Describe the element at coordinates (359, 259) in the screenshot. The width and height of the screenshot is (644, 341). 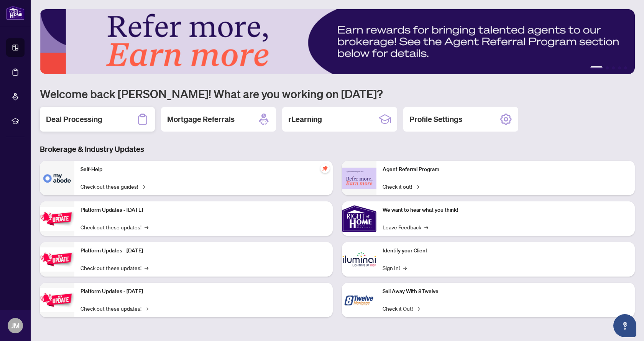
I see `img: Identify your Client` at that location.